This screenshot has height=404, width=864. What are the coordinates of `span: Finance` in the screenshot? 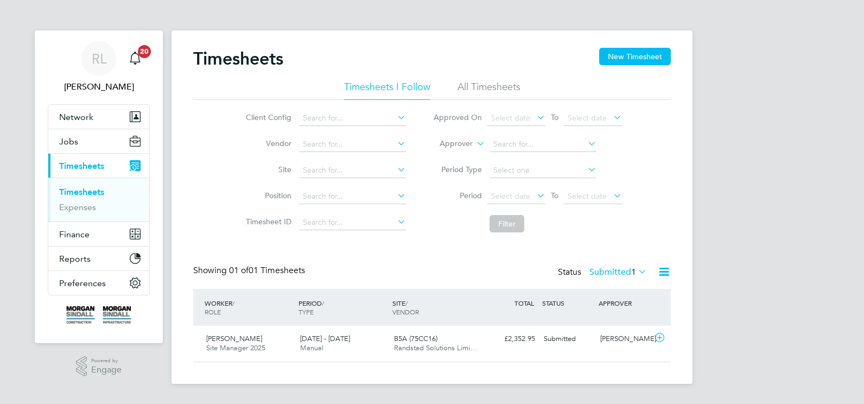 It's located at (74, 234).